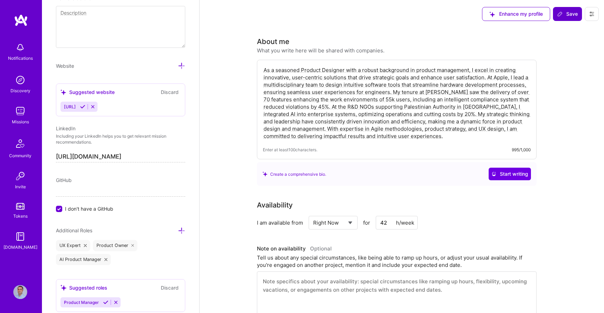 This screenshot has width=604, height=313. Describe the element at coordinates (516, 14) in the screenshot. I see `span: Enhance my profile` at that location.